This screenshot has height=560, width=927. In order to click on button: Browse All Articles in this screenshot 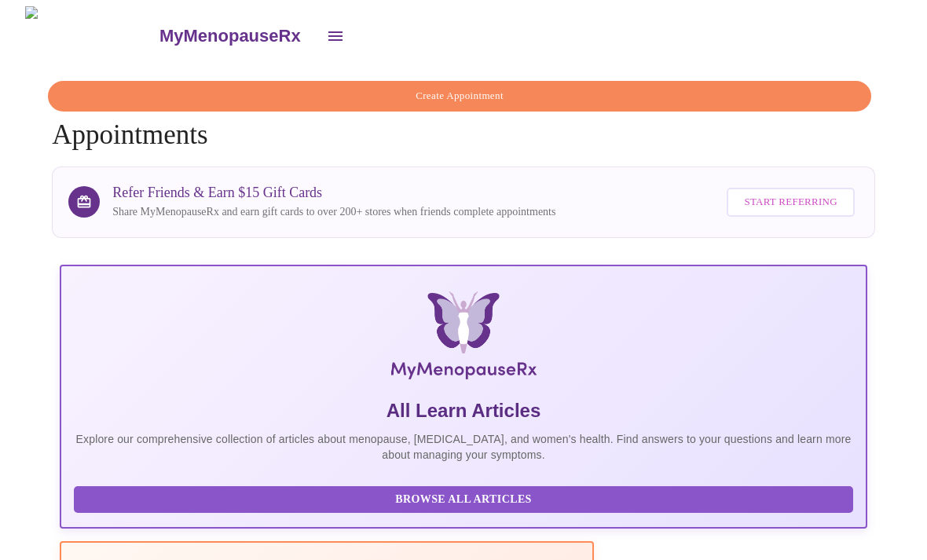, I will do `click(464, 499)`.